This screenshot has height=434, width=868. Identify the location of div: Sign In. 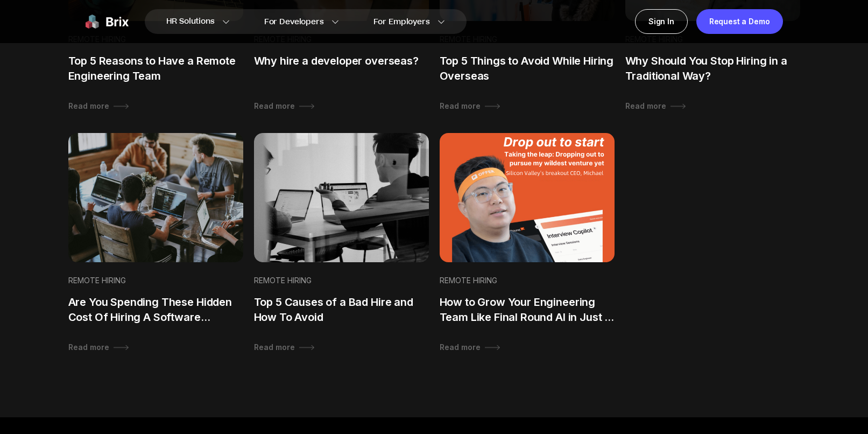
(661, 22).